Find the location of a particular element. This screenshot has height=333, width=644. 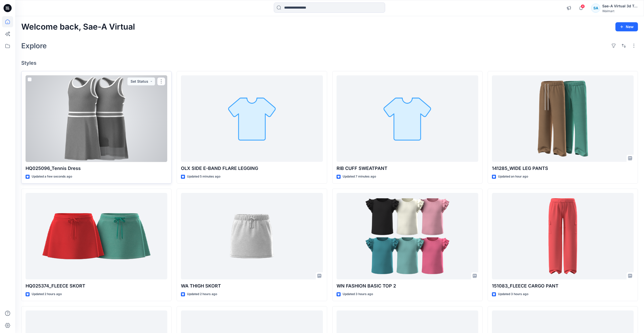

p: Updated a few seconds ago is located at coordinates (52, 176).